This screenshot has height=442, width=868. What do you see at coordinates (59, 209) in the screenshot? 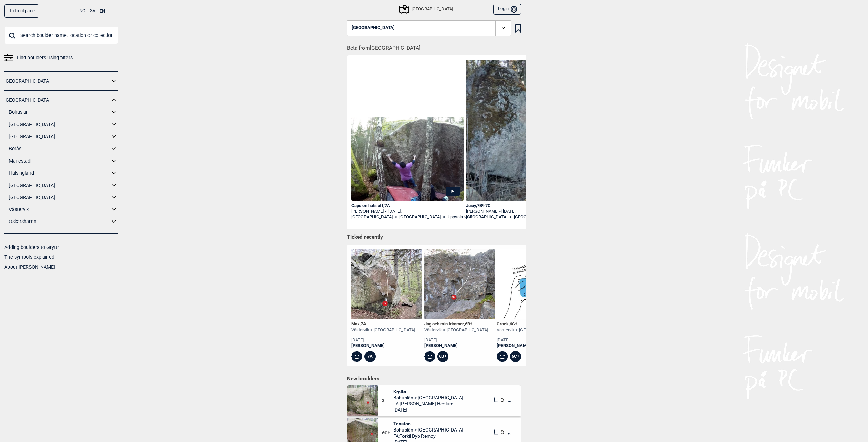
I see `a: Västervik` at bounding box center [59, 209].